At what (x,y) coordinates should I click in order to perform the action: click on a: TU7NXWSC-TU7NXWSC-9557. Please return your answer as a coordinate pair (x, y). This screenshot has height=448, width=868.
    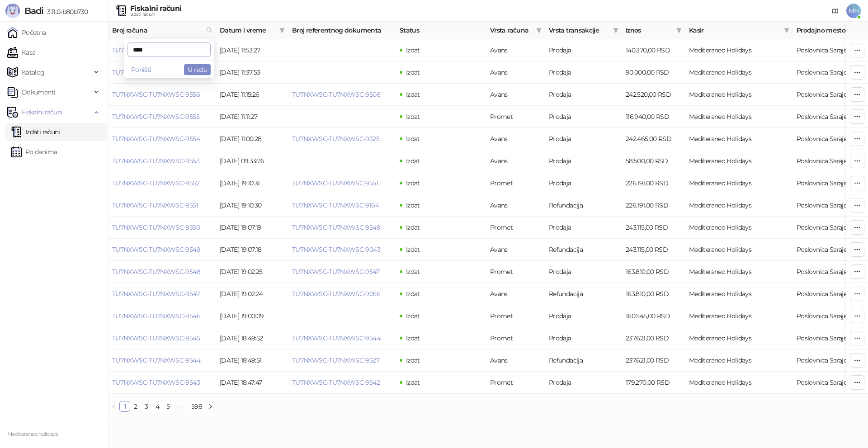
    Looking at the image, I should click on (155, 72).